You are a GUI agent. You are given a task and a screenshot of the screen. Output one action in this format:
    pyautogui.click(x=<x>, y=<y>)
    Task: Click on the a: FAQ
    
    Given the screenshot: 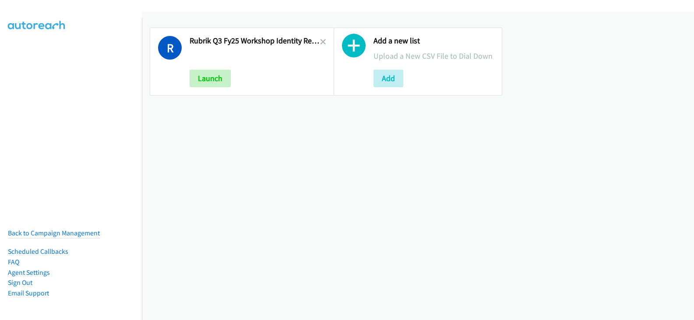 What is the action you would take?
    pyautogui.click(x=14, y=261)
    